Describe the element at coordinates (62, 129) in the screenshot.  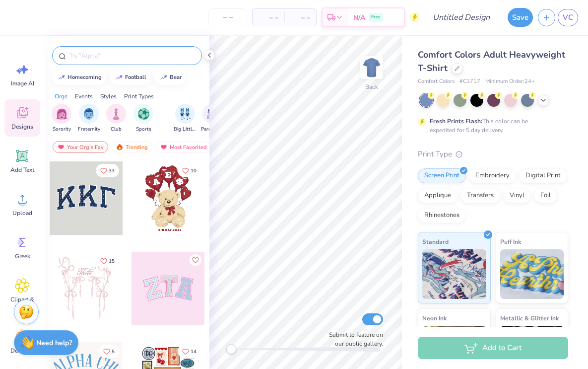
I see `span: Sorority` at that location.